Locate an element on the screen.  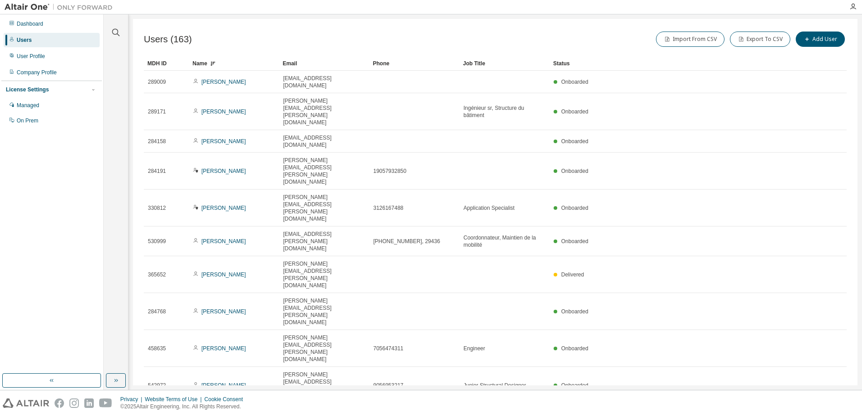
span: Engineer is located at coordinates (474, 349).